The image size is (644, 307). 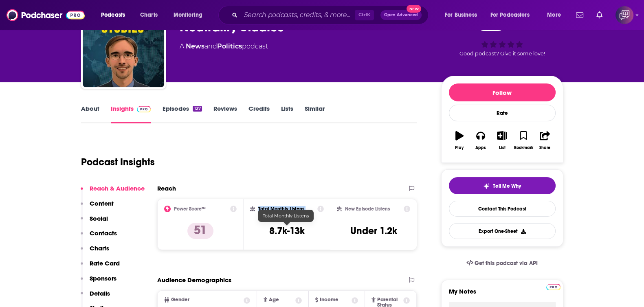 I want to click on a: InsightsPodchaser Pro, so click(x=131, y=114).